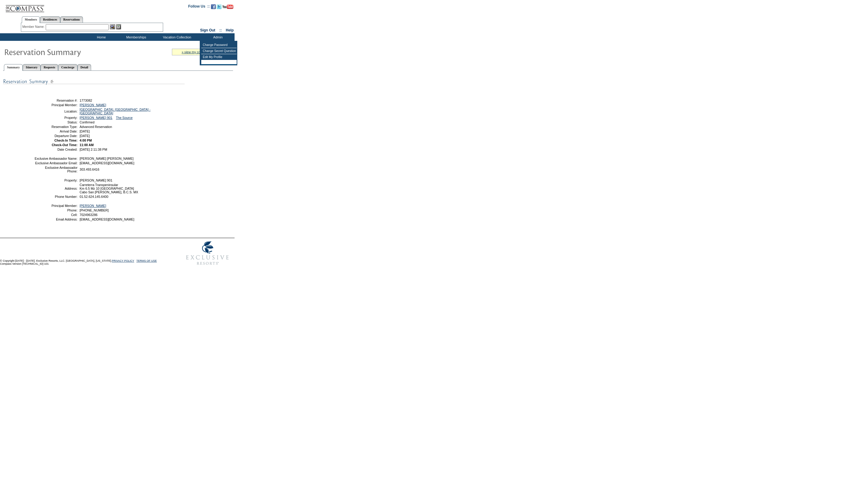 The height and width of the screenshot is (491, 868). I want to click on a: Concierge, so click(68, 68).